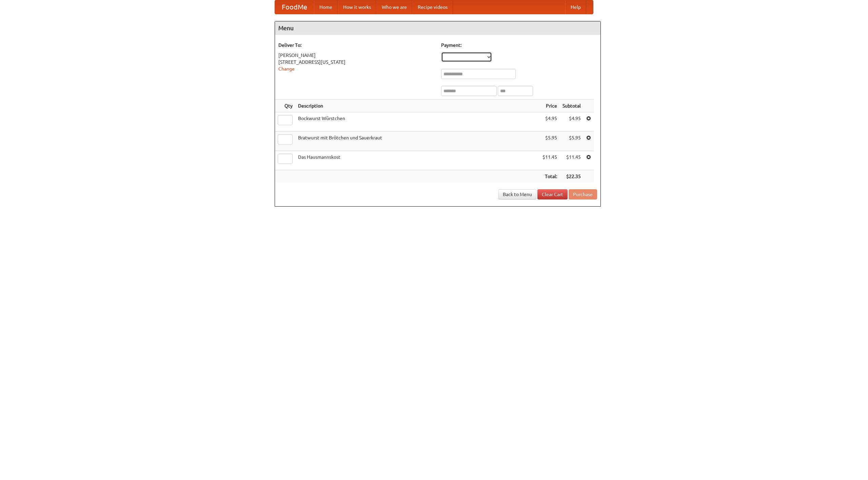  Describe the element at coordinates (417, 160) in the screenshot. I see `td: Das Hausmannskost` at that location.